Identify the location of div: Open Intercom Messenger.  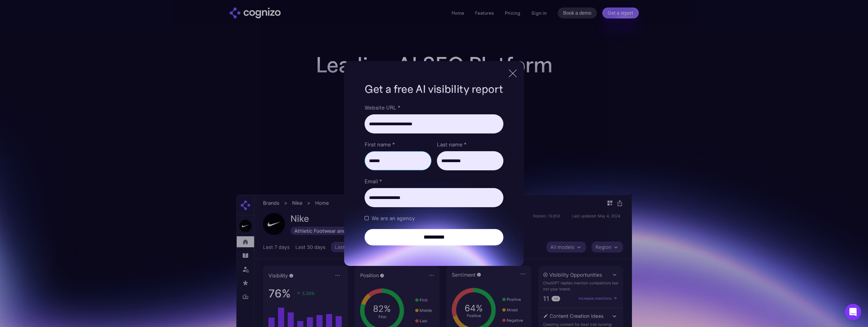
(852, 312).